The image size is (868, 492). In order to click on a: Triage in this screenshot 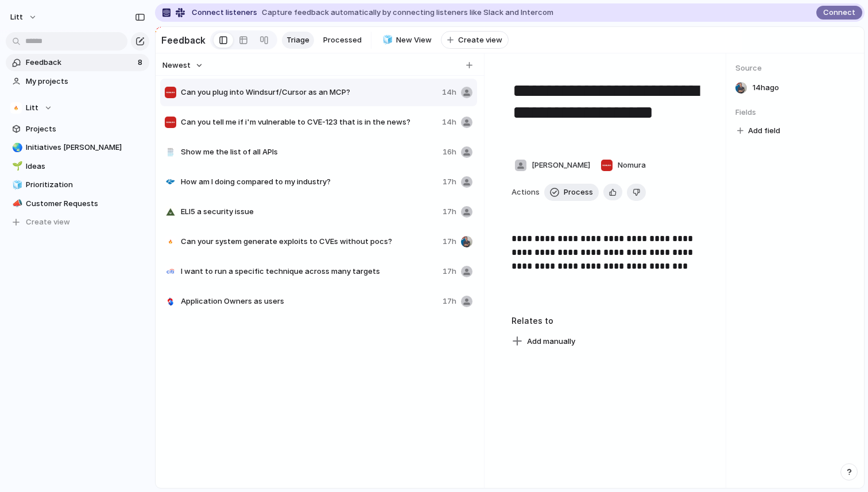, I will do `click(298, 40)`.